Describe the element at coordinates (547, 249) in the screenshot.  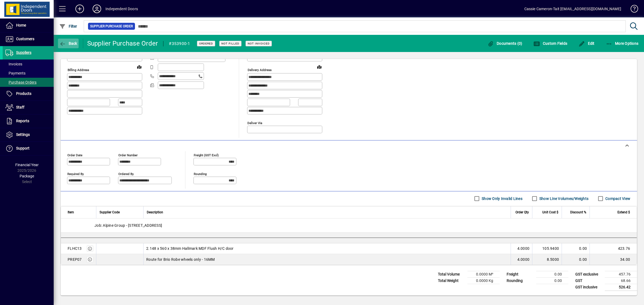
I see `td: 105.9400` at that location.